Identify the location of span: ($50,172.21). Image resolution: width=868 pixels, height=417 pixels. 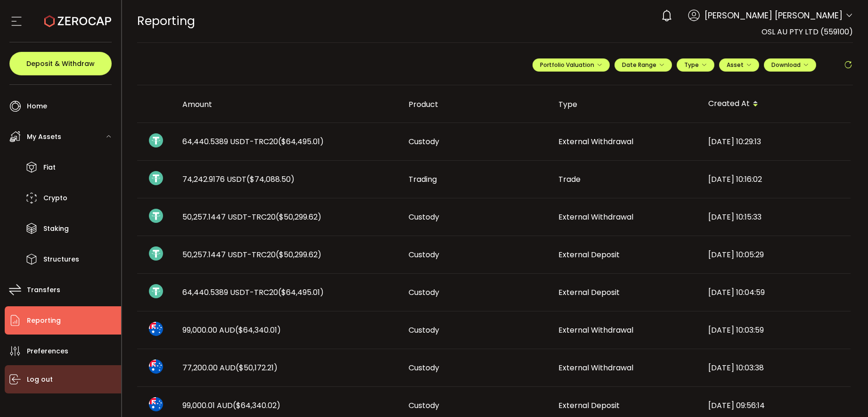
(256, 368).